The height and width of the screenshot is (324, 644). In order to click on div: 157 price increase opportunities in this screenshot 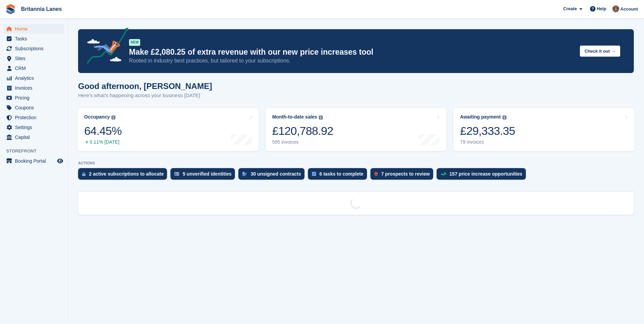, I will do `click(486, 174)`.